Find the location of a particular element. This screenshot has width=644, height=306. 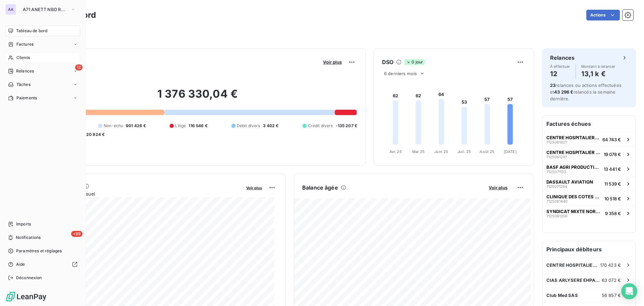

span: 7125071133 is located at coordinates (556, 171).